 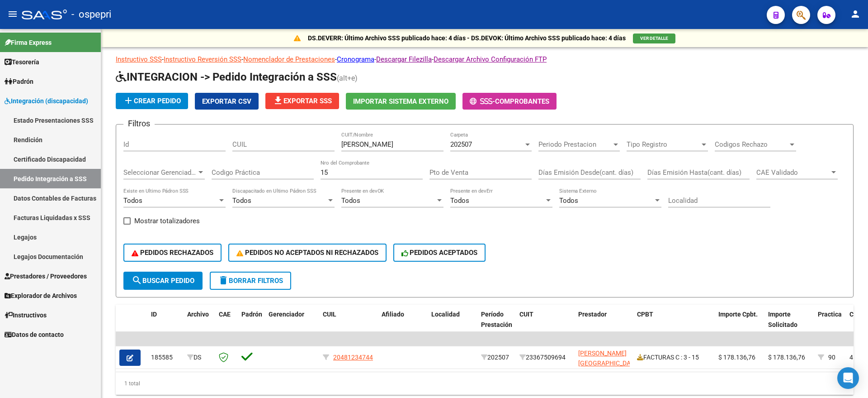 What do you see at coordinates (674, 324) in the screenshot?
I see `datatable-header-cell: CPBT` at bounding box center [674, 324].